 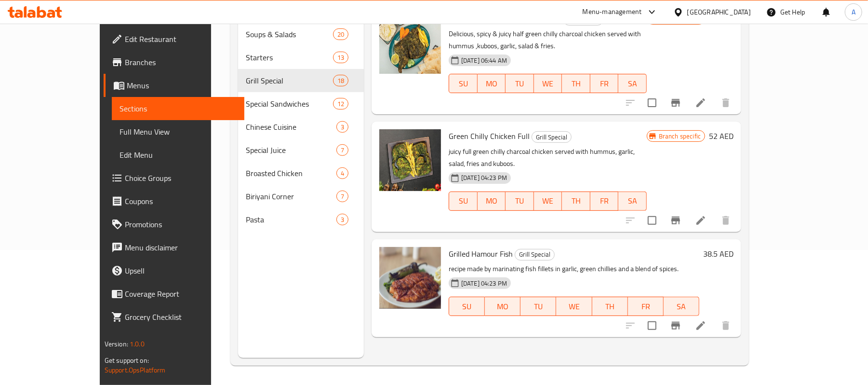 What do you see at coordinates (463, 83) in the screenshot?
I see `span: SU` at bounding box center [463, 83].